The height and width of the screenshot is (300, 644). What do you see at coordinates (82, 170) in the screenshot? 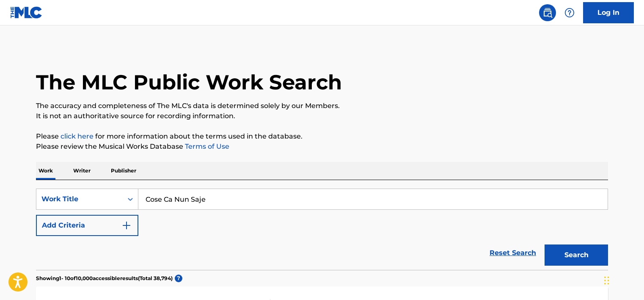
I see `p: Writer` at bounding box center [82, 170].